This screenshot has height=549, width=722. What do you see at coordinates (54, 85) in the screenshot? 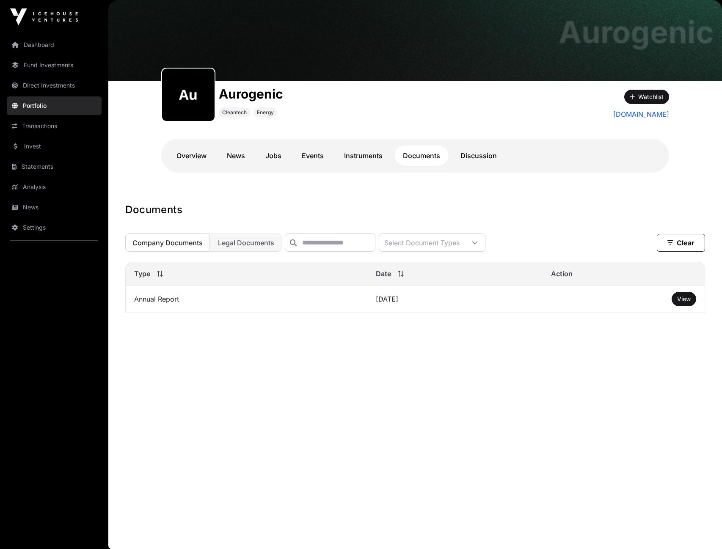
I see `a: Direct Investments` at bounding box center [54, 85].